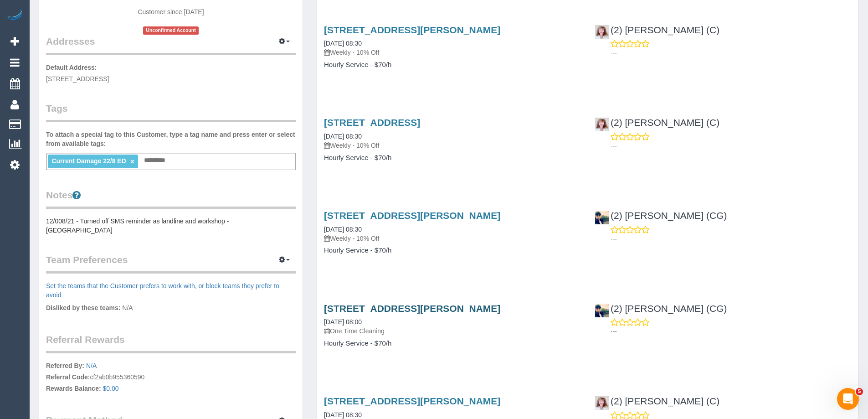 This screenshot has width=868, height=419. Describe the element at coordinates (15, 15) in the screenshot. I see `a: Automaid Logo` at that location.